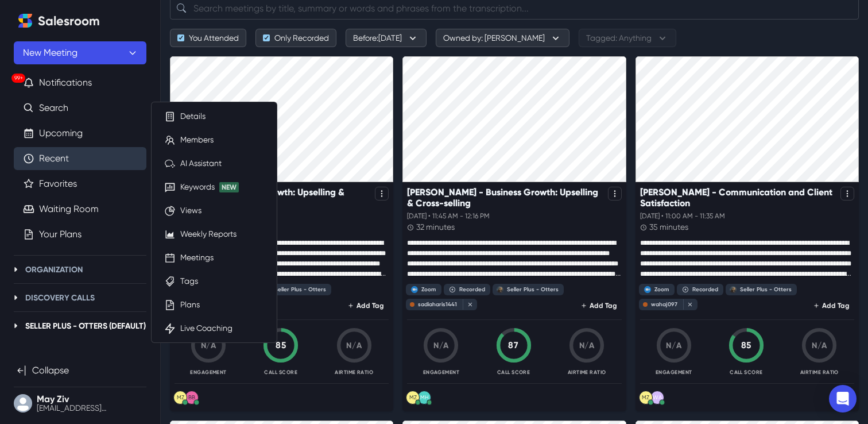 The height and width of the screenshot is (424, 868). What do you see at coordinates (669, 227) in the screenshot?
I see `p: 35 minutes` at bounding box center [669, 227].